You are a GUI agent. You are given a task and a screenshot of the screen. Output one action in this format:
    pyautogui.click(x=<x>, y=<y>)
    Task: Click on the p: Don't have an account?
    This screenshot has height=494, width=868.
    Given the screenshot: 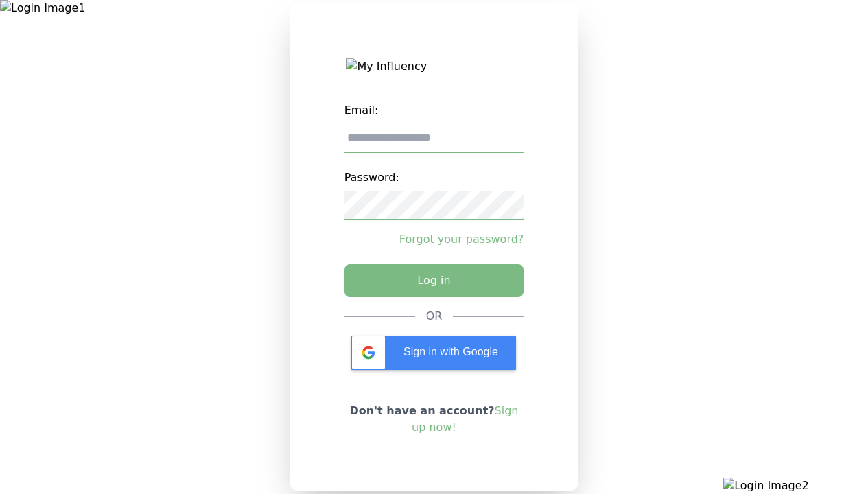 What is the action you would take?
    pyautogui.click(x=434, y=419)
    